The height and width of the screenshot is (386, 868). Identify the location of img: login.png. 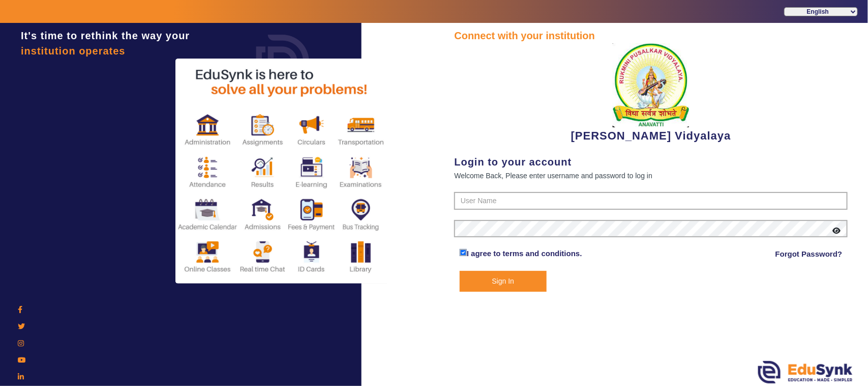
(282, 61).